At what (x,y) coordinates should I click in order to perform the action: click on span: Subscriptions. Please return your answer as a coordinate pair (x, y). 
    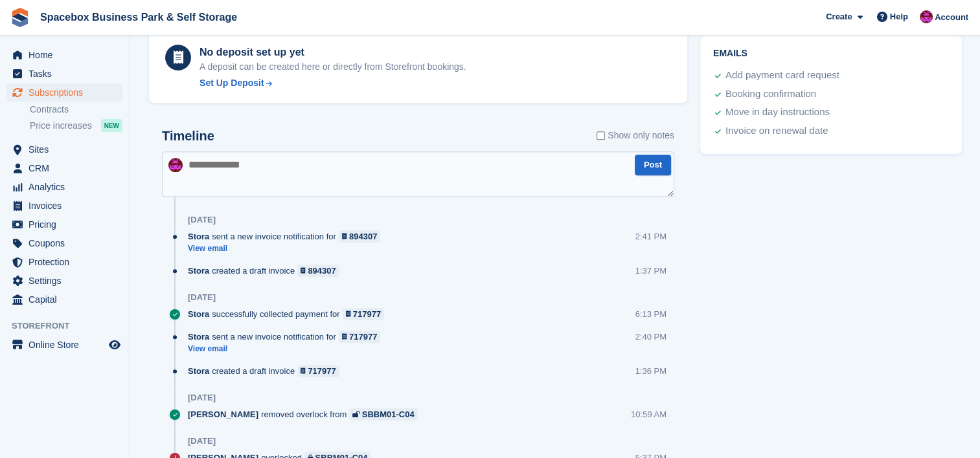
    Looking at the image, I should click on (67, 93).